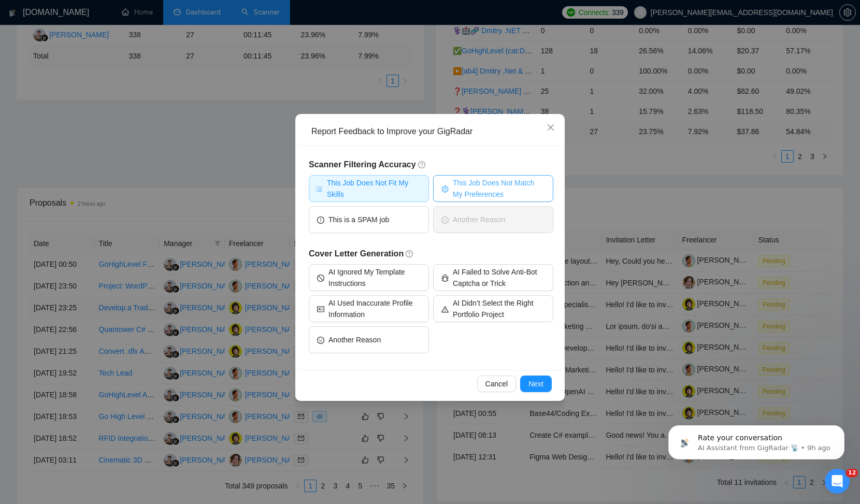 The width and height of the screenshot is (860, 504). I want to click on button: settingThis Job Does Not Match My Preferences, so click(493, 189).